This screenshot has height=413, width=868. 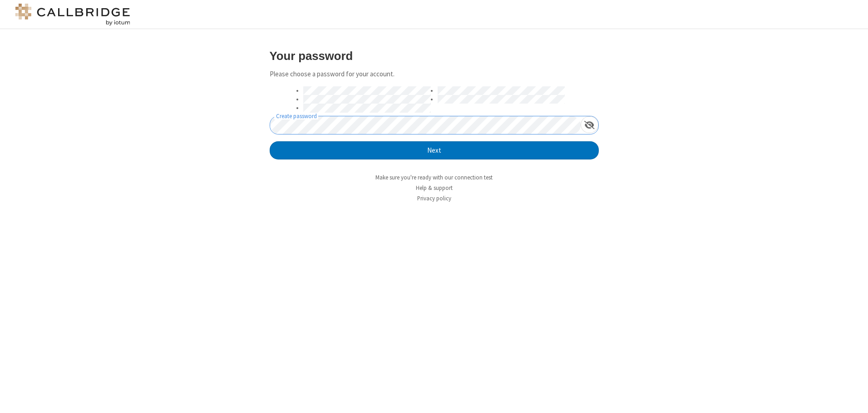 I want to click on button: Next, so click(x=434, y=150).